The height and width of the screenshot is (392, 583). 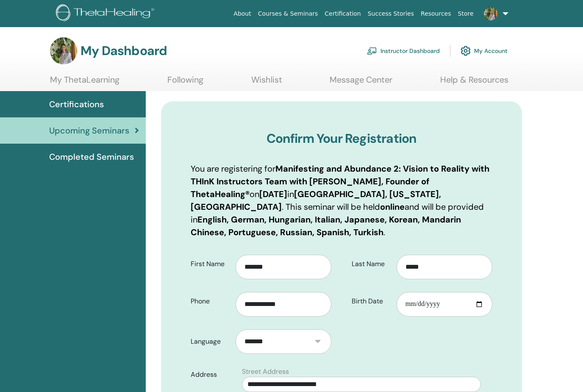 I want to click on span: Completed Seminars, so click(x=91, y=157).